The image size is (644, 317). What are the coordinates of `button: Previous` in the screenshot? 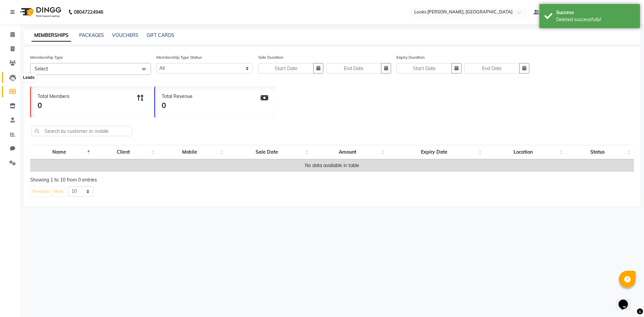 It's located at (41, 191).